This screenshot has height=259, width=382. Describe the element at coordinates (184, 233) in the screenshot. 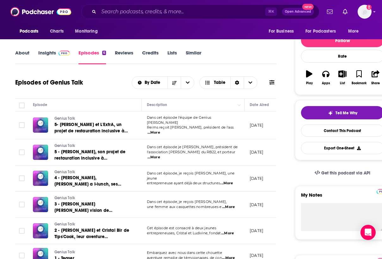

I see `span: entrepreneuses, Cristal et Ludivine, fondat` at that location.